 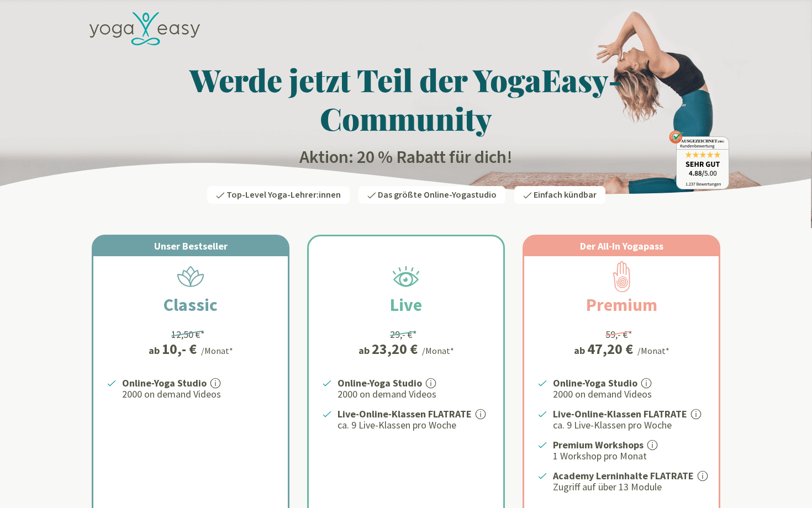 I want to click on strong: Academy Lerninhalte FLATRATE, so click(x=623, y=475).